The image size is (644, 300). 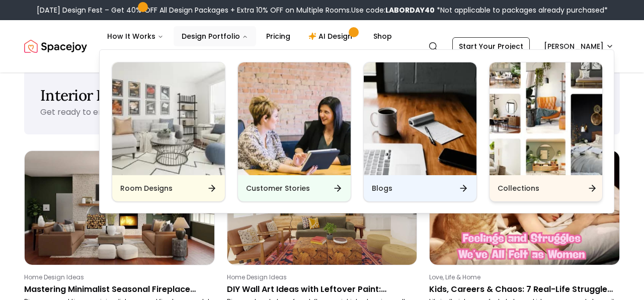 What do you see at coordinates (169, 132) in the screenshot?
I see `a: Room DesignsRoom Designs` at bounding box center [169, 132].